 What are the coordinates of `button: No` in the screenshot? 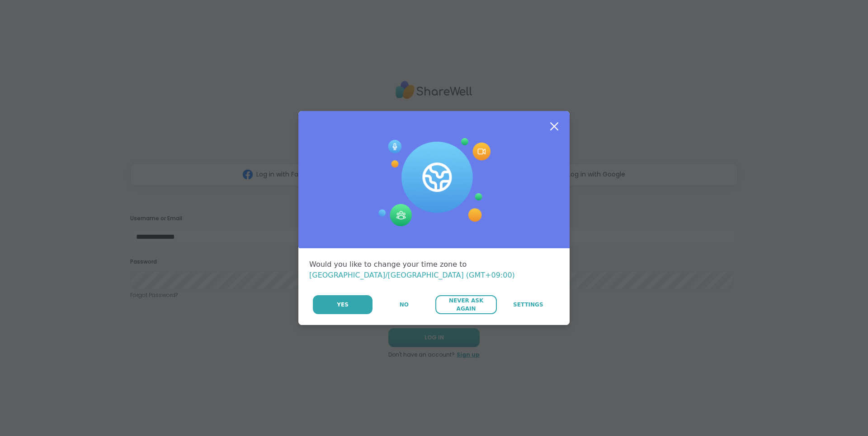 It's located at (404, 305).